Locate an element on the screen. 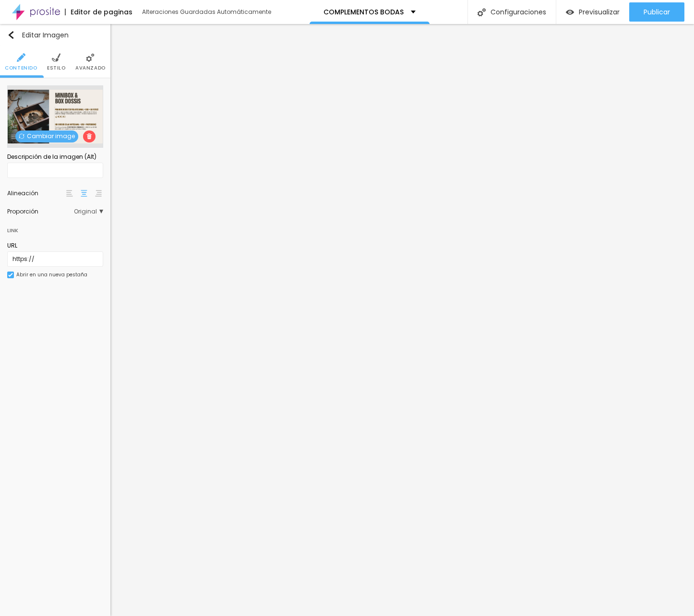  div: Editor de paginas is located at coordinates (98, 12).